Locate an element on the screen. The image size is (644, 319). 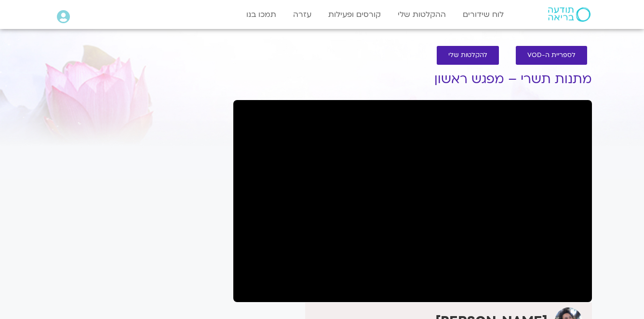
a: להקלטות שלי is located at coordinates (468, 55).